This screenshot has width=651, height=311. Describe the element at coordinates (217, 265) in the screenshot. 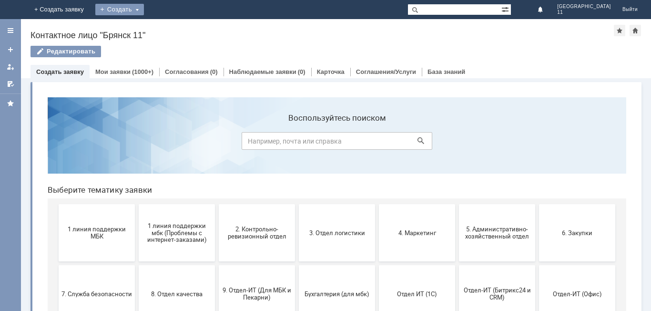

I see `button: Это соглашение не активно!` at that location.